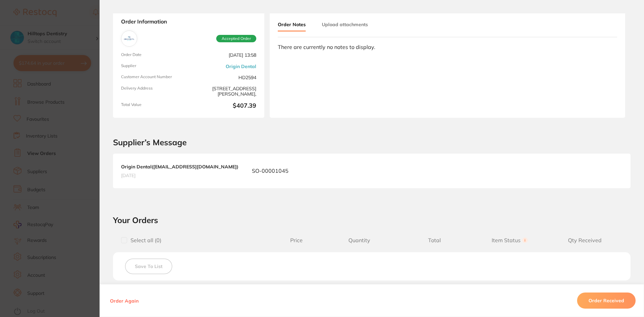 The width and height of the screenshot is (644, 317). I want to click on button: Upload attachments, so click(345, 25).